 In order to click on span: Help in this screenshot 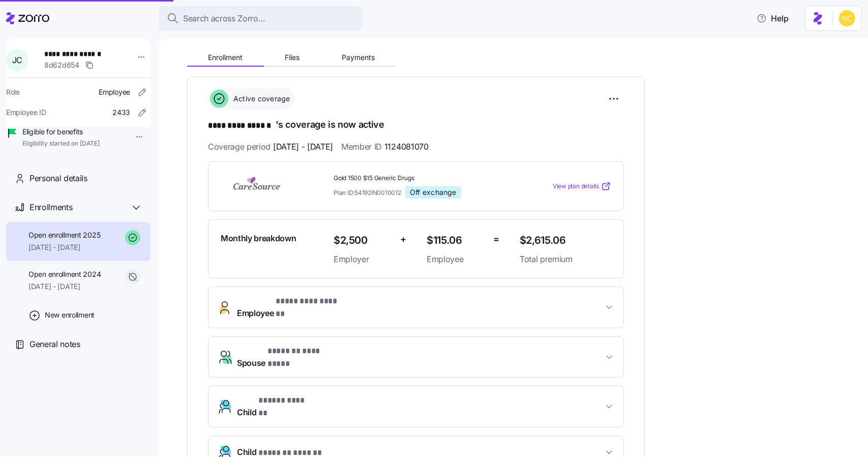, I will do `click(772, 18)`.